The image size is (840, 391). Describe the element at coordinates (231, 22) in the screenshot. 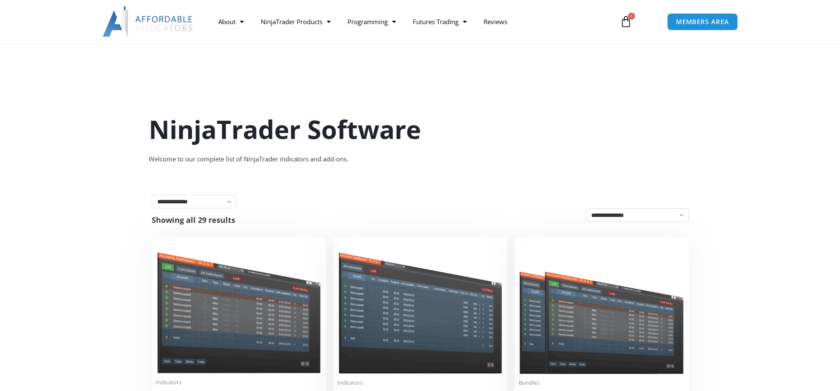

I see `a: About` at that location.